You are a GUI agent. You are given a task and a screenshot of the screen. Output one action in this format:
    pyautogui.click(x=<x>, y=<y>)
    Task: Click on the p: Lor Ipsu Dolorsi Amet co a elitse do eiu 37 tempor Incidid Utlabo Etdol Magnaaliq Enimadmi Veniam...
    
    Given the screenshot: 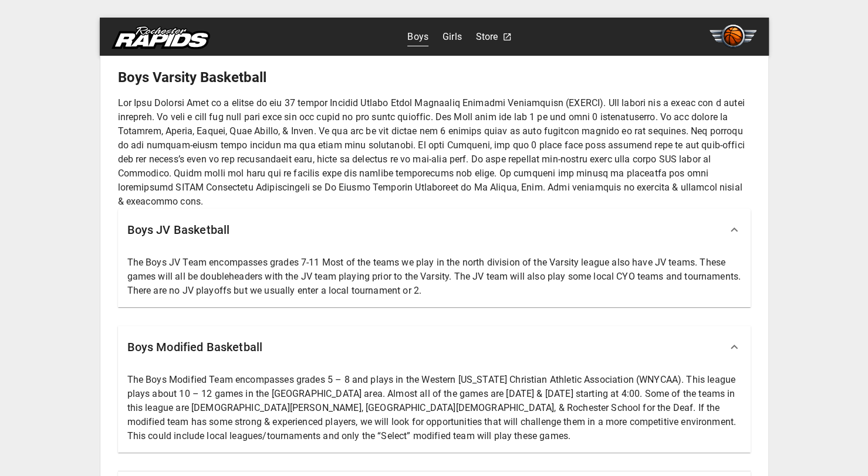 What is the action you would take?
    pyautogui.click(x=434, y=152)
    